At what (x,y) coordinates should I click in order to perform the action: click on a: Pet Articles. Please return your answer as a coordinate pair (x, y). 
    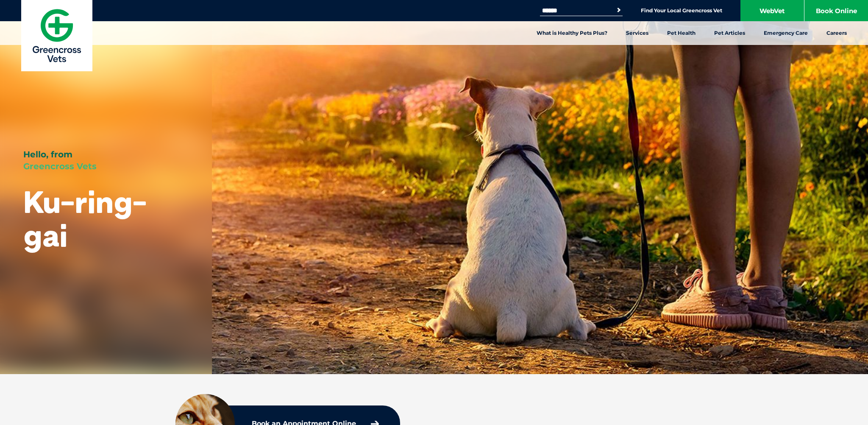
    Looking at the image, I should click on (729, 33).